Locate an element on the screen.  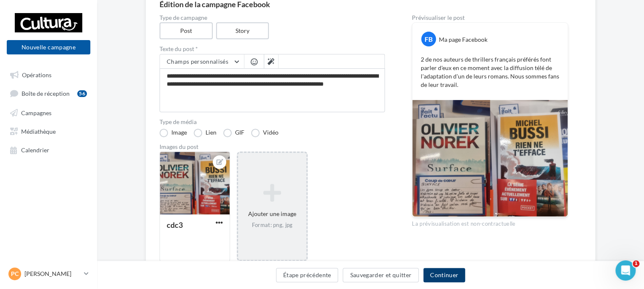
span: Boîte de réception is located at coordinates (45, 93).